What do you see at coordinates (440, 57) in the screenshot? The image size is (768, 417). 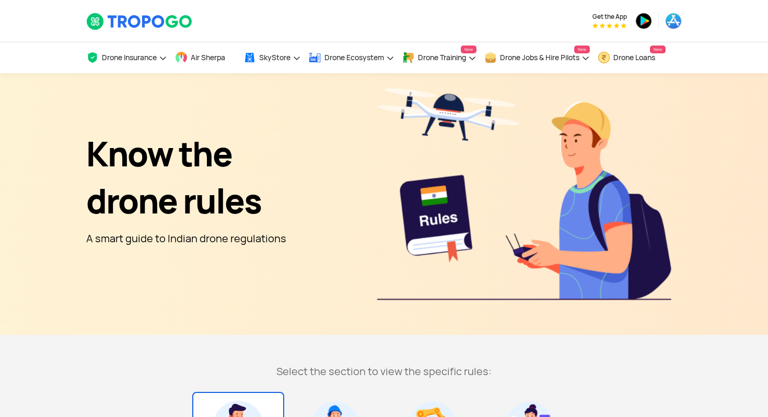 I see `a: Drone TrainingNew` at bounding box center [440, 57].